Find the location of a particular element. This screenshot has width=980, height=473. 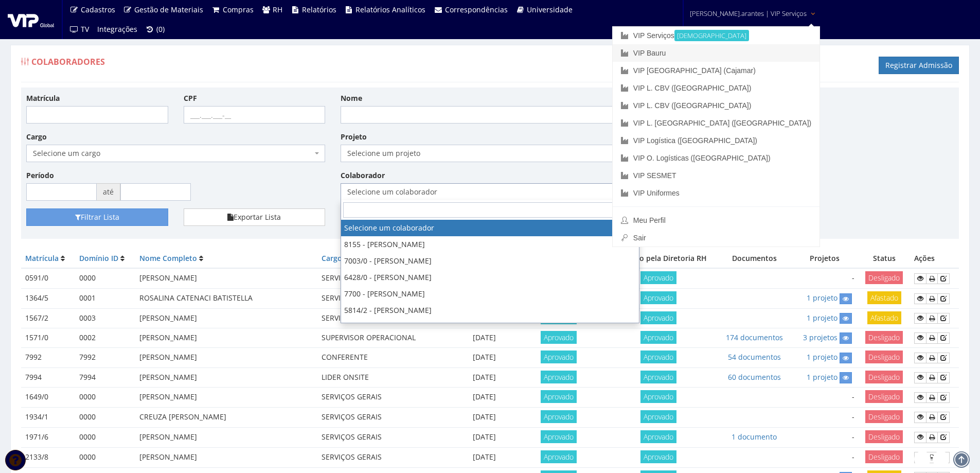

button: Exportar Lista is located at coordinates (255, 217).